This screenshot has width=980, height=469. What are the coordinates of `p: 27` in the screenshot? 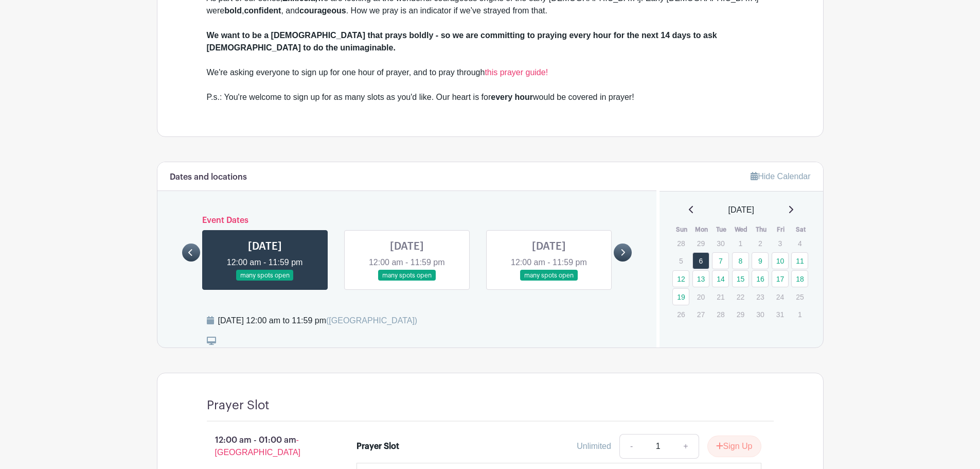 It's located at (701, 314).